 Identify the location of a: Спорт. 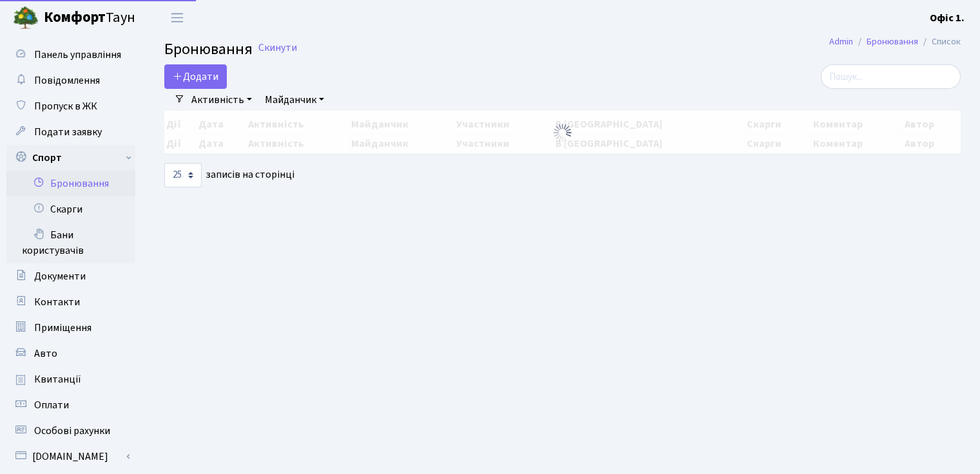
(71, 158).